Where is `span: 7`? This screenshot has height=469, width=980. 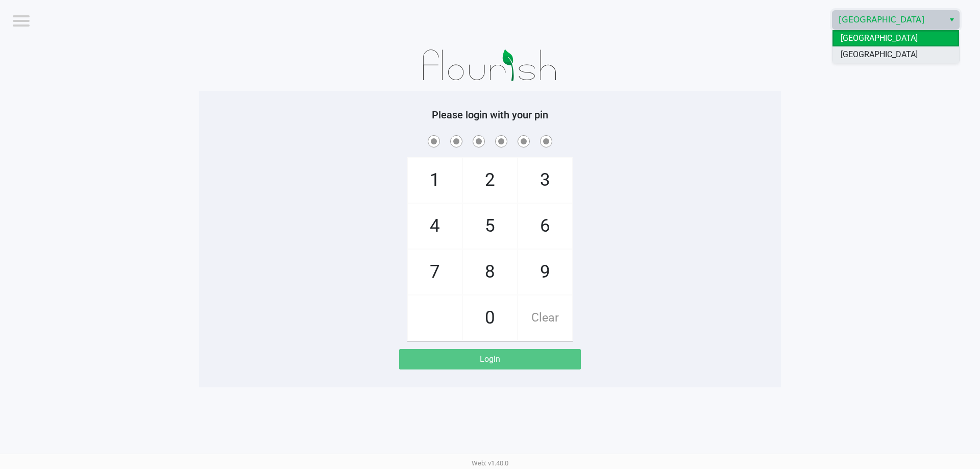 span: 7 is located at coordinates (435, 272).